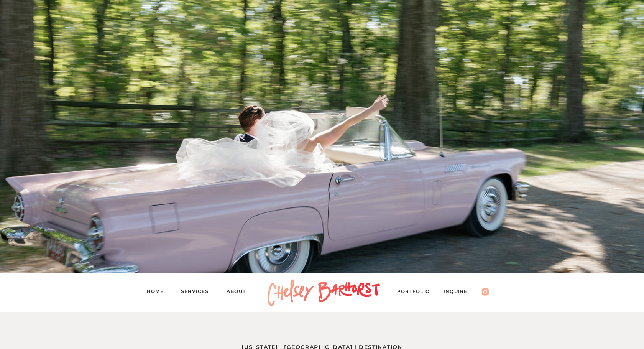  What do you see at coordinates (240, 293) in the screenshot?
I see `a: About` at bounding box center [240, 293].